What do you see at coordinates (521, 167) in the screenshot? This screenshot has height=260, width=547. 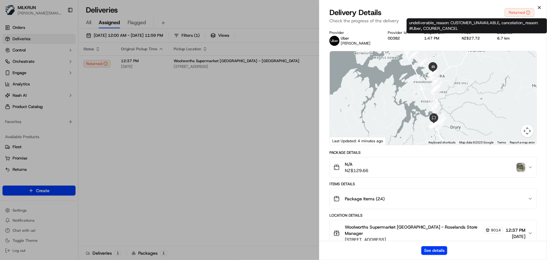 I see `img: photo_proof_of_delivery image` at bounding box center [521, 167].